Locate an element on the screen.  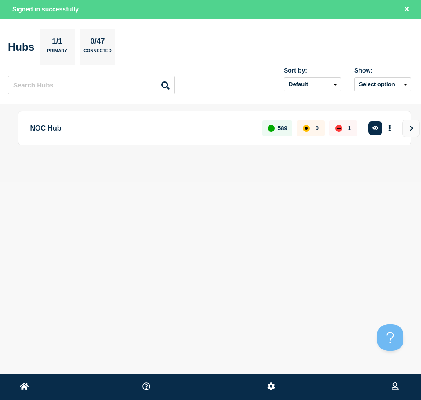
span: Signed in successfully is located at coordinates (45, 9).